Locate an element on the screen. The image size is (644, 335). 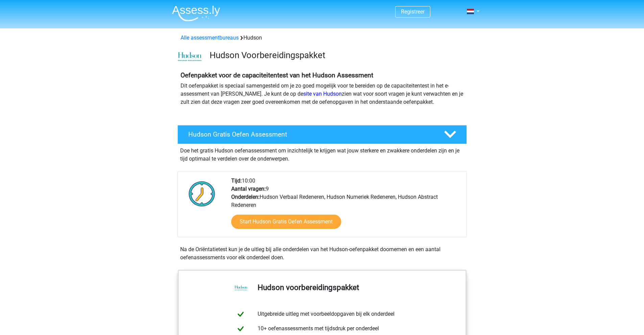
p: Dit oefenpakket is speciaal samengesteld om je zo goed mogelijk voor te bereiden op de capaciteit... is located at coordinates (322, 94).